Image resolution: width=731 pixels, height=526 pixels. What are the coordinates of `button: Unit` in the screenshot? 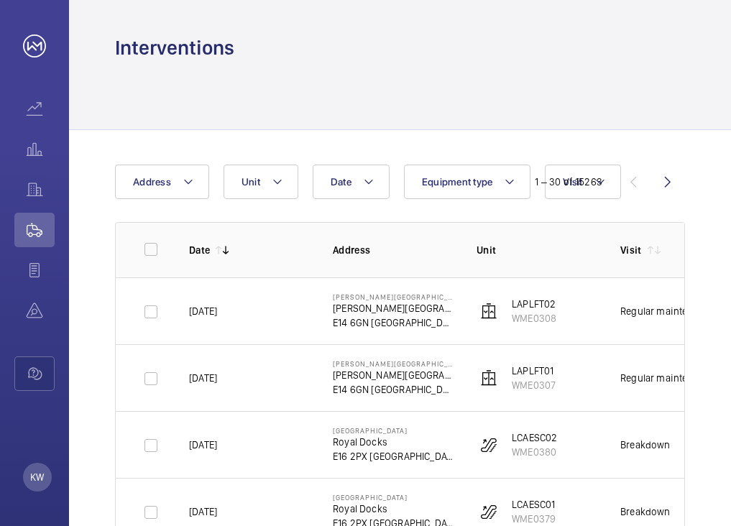 It's located at (261, 182).